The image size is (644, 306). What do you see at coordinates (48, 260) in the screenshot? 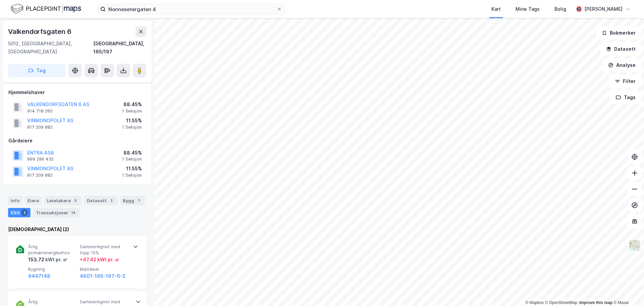
I see `div: 153.72` at bounding box center [48, 260].